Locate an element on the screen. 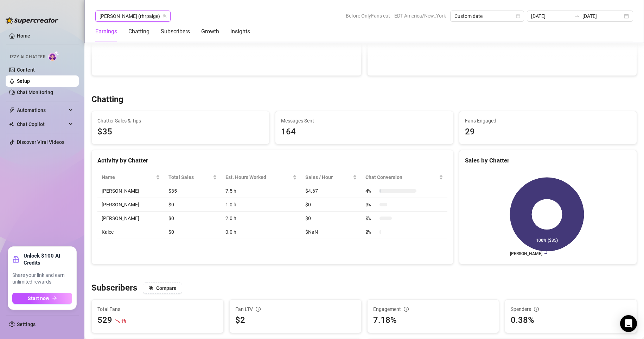 Image resolution: width=644 pixels, height=339 pixels. span: 4 % is located at coordinates (371, 191).